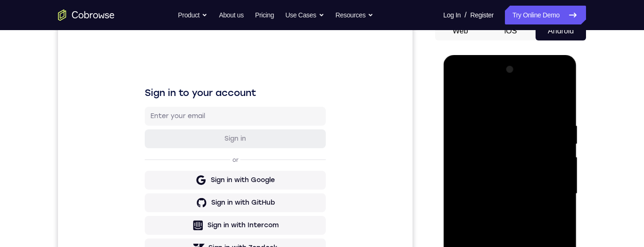  Describe the element at coordinates (193, 15) in the screenshot. I see `button: Product` at that location.